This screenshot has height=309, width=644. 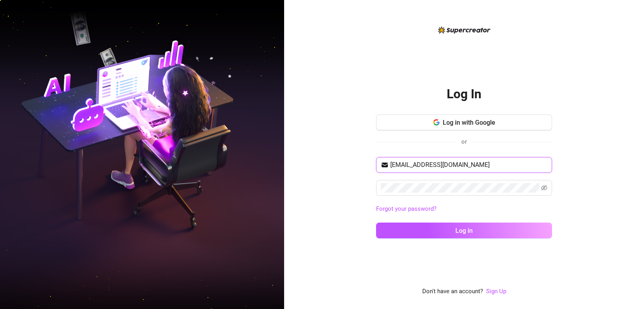 I want to click on span: or, so click(x=464, y=141).